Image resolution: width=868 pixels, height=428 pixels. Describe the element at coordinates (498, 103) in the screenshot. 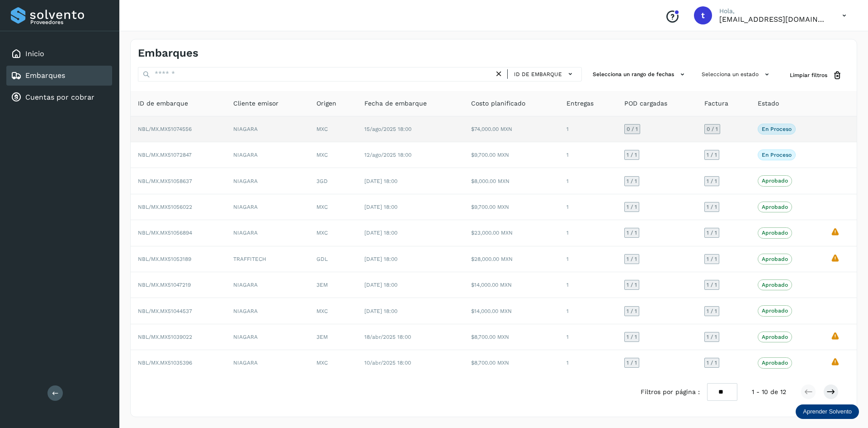

I see `span: Costo planificado` at that location.